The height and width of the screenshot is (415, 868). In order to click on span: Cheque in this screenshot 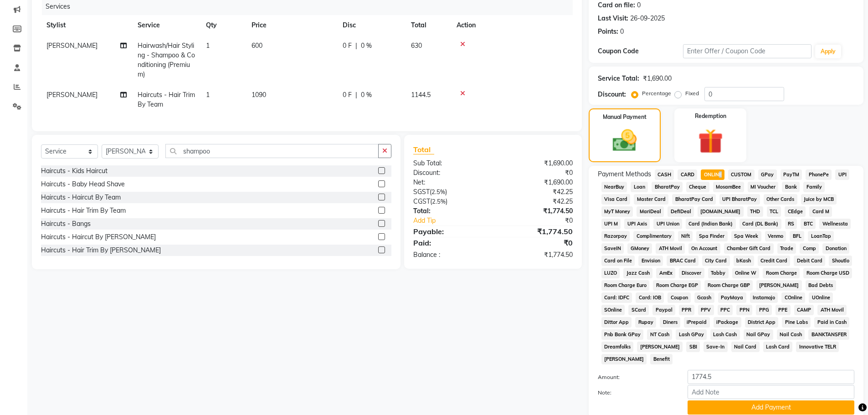, I will do `click(698, 187)`.